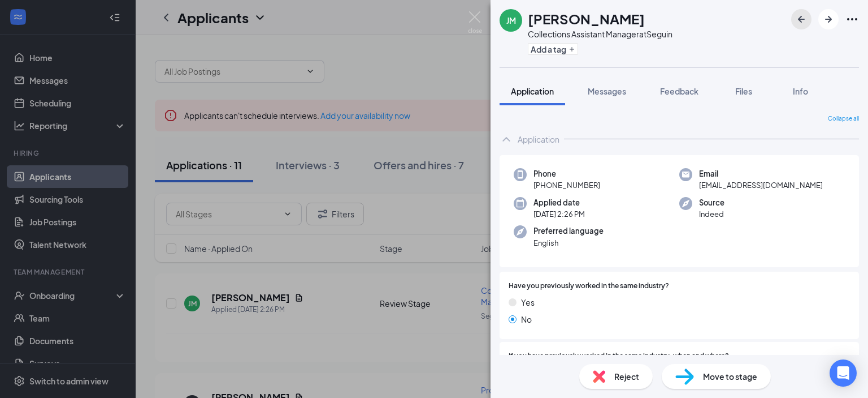  Describe the element at coordinates (532, 91) in the screenshot. I see `span: Application` at that location.